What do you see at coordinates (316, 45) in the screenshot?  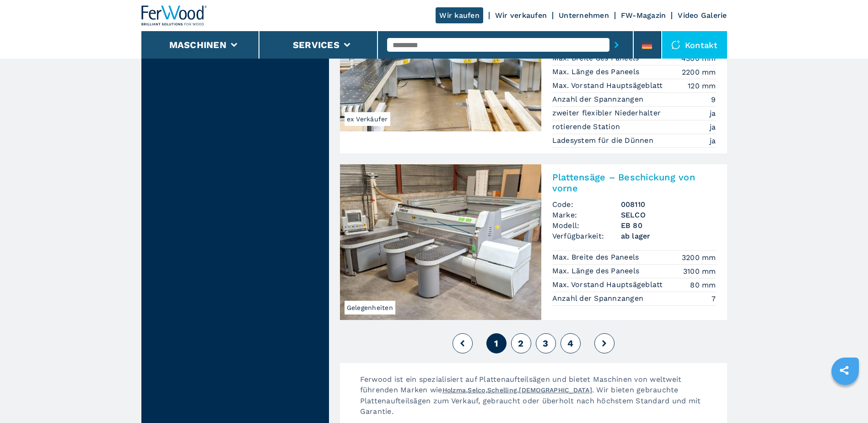 I see `button: Services` at bounding box center [316, 45].